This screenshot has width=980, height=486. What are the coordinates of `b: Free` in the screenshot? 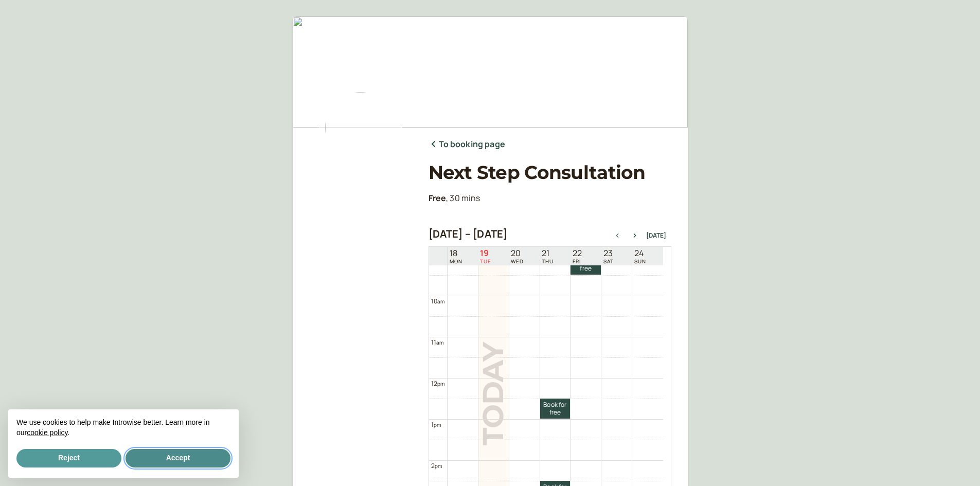 It's located at (437, 198).